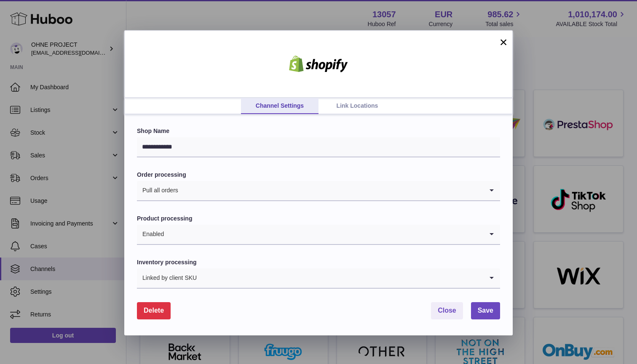  I want to click on label: Shop Name, so click(318, 131).